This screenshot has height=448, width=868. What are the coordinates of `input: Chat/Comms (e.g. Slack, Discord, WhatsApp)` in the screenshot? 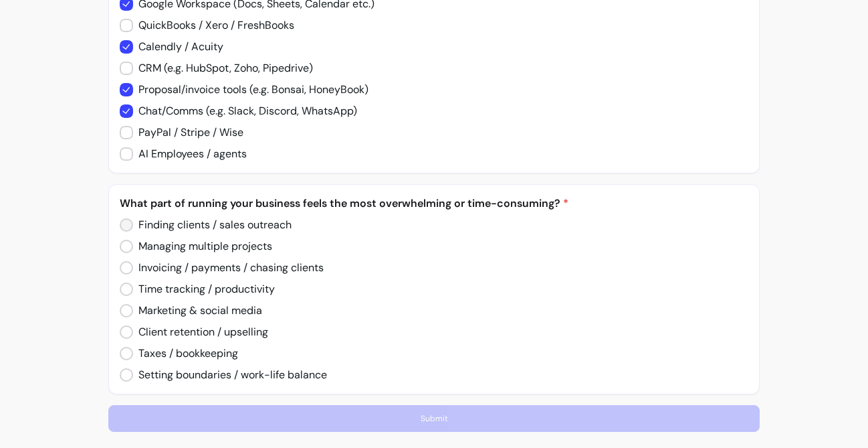 It's located at (245, 111).